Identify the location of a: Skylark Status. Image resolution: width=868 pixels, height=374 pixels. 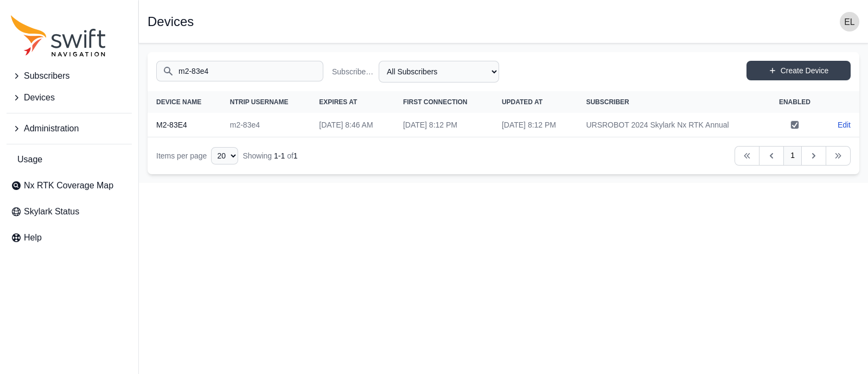
(69, 212).